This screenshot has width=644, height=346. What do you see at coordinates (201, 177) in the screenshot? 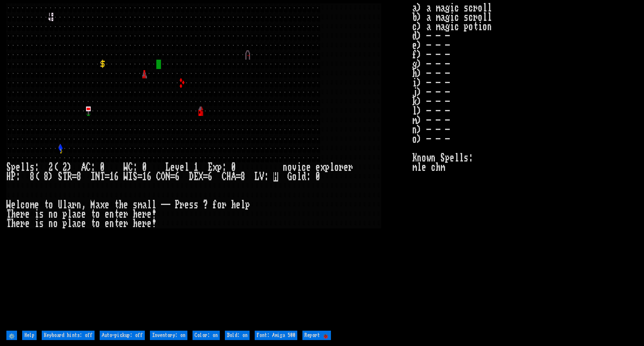
I see `div: X` at bounding box center [201, 177].